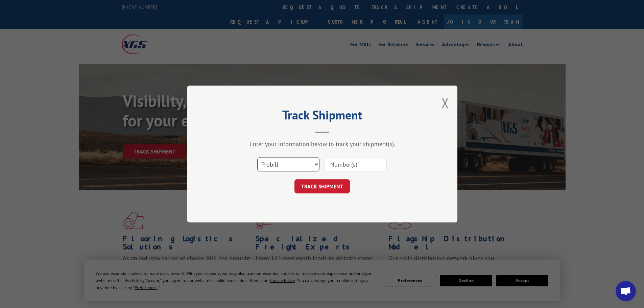 This screenshot has width=644, height=308. I want to click on h2: Track Shipment, so click(322, 117).